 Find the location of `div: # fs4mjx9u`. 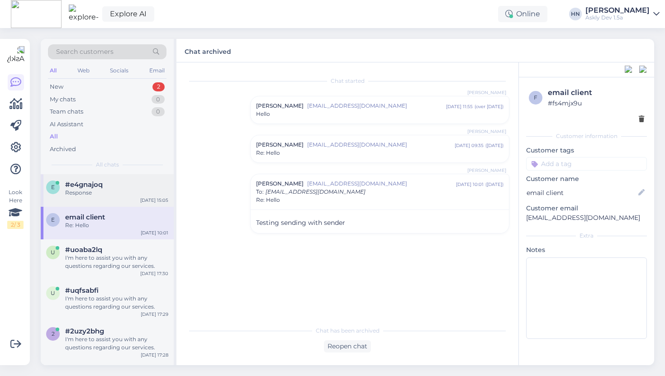

div: # fs4mjx9u is located at coordinates (595, 103).